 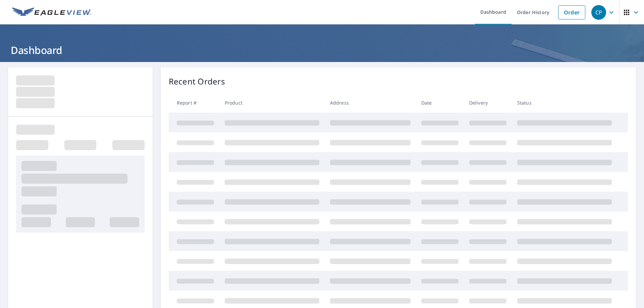 I want to click on th: Product, so click(x=272, y=103).